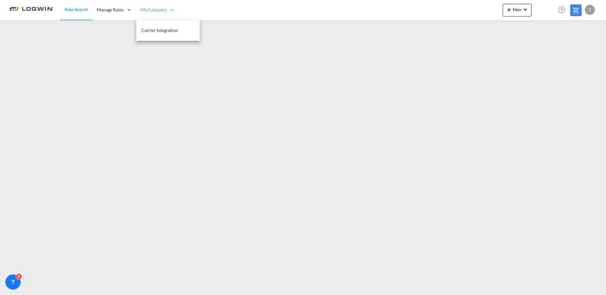  What do you see at coordinates (562, 10) in the screenshot?
I see `span: Help` at bounding box center [562, 10].